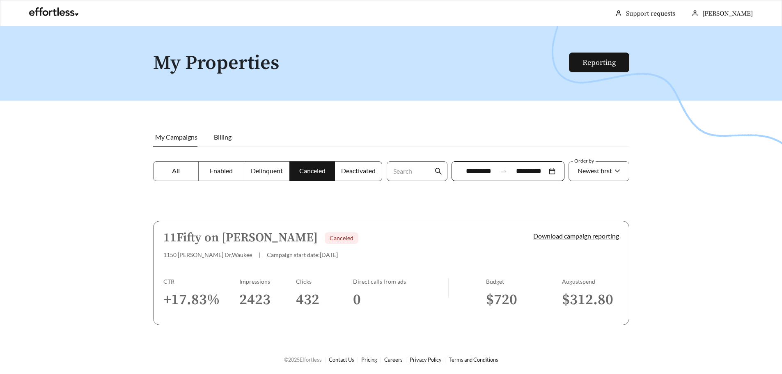 Image resolution: width=782 pixels, height=374 pixels. I want to click on h3: 2423, so click(268, 300).